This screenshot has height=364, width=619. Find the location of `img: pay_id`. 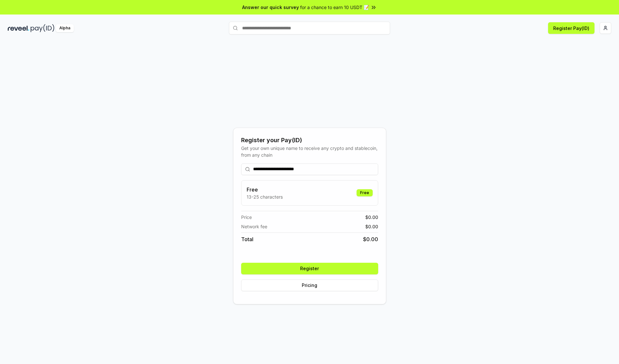

img: pay_id is located at coordinates (42, 28).